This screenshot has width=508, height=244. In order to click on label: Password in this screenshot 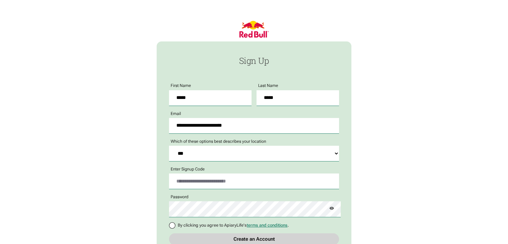, I will do `click(180, 197)`.